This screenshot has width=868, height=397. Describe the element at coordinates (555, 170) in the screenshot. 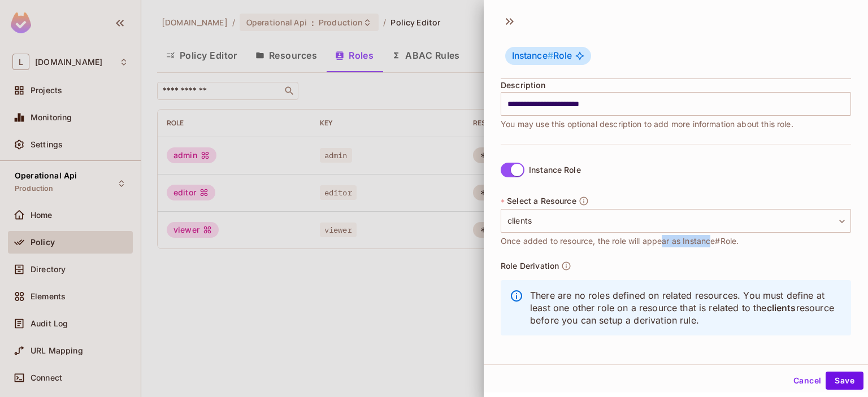

I see `div: Instance Role` at that location.